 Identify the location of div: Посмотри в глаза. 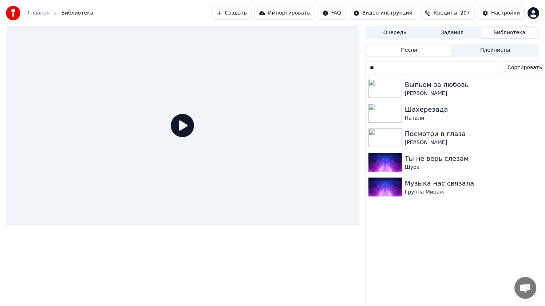
(471, 134).